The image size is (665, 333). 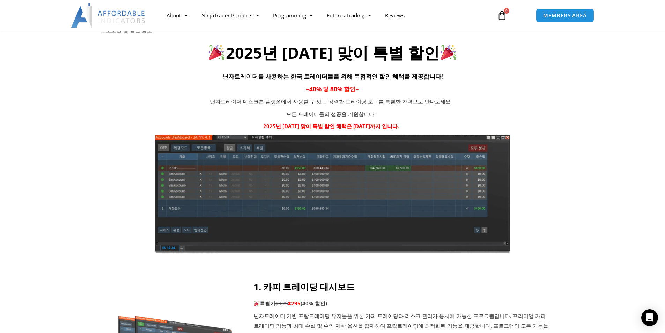 I want to click on h6: 프로모션 및 할인 정보, so click(x=333, y=30).